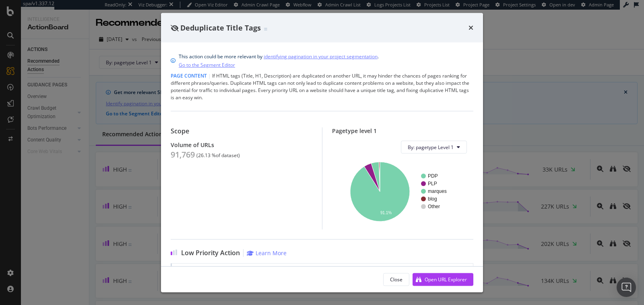 The height and width of the screenshot is (305, 644). Describe the element at coordinates (322, 152) in the screenshot. I see `div: modal` at that location.